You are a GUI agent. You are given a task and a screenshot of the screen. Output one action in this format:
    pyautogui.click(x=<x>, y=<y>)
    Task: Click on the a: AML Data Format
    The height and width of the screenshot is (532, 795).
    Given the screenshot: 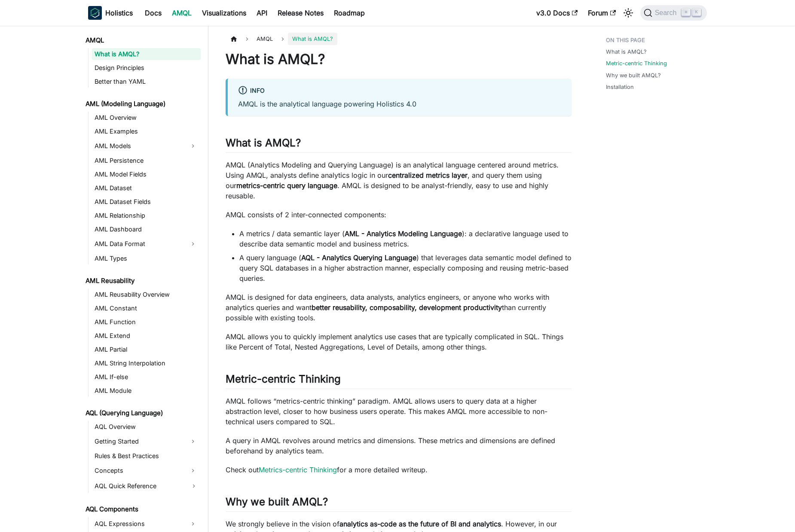 What is the action you would take?
    pyautogui.click(x=139, y=244)
    